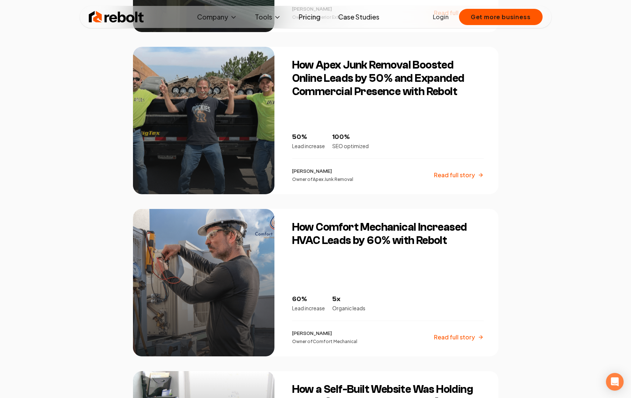 This screenshot has width=631, height=398. Describe the element at coordinates (350, 146) in the screenshot. I see `p: SEO optimized` at that location.